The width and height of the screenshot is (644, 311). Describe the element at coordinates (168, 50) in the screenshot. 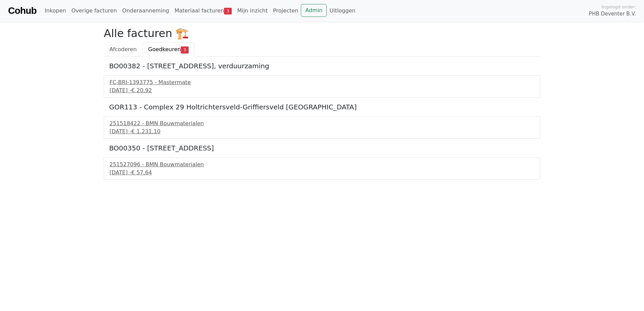

I see `a: Goedkeuren3` at that location.